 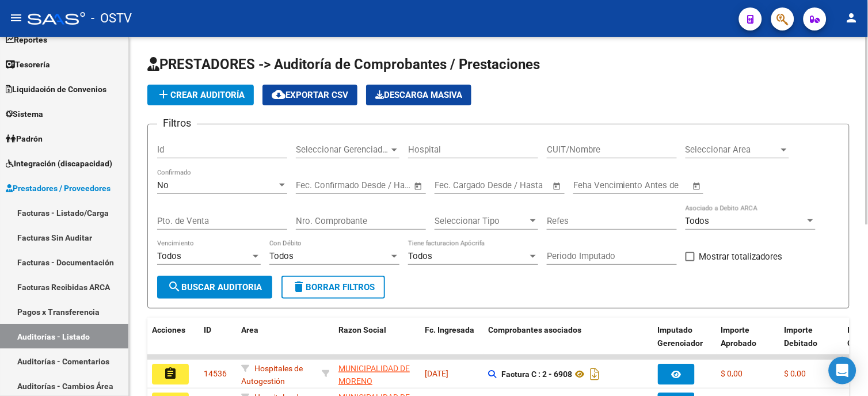 I want to click on span: Seleccionar Area, so click(x=733, y=149).